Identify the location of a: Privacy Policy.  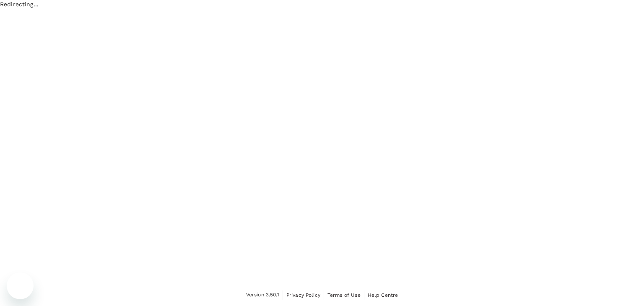
(303, 295).